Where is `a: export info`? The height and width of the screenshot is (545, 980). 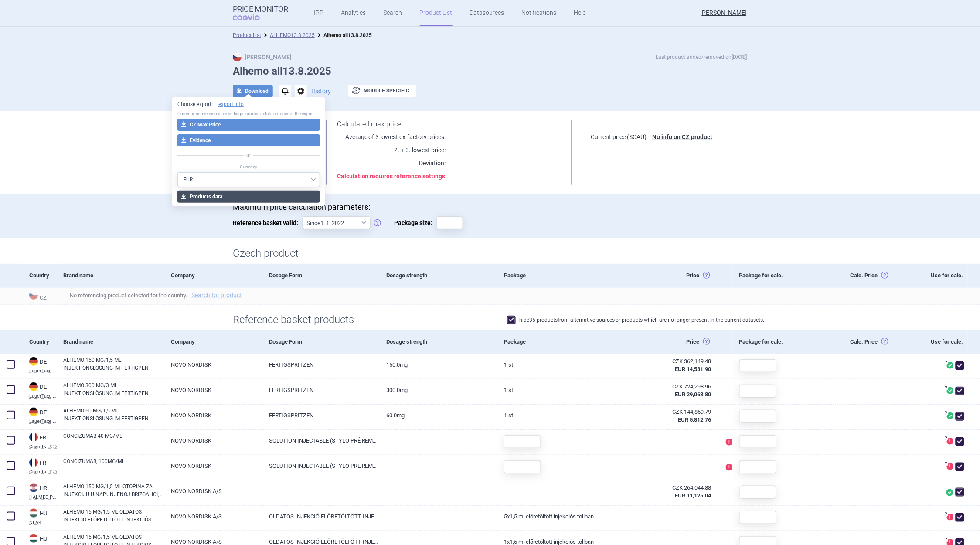
a: export info is located at coordinates (231, 104).